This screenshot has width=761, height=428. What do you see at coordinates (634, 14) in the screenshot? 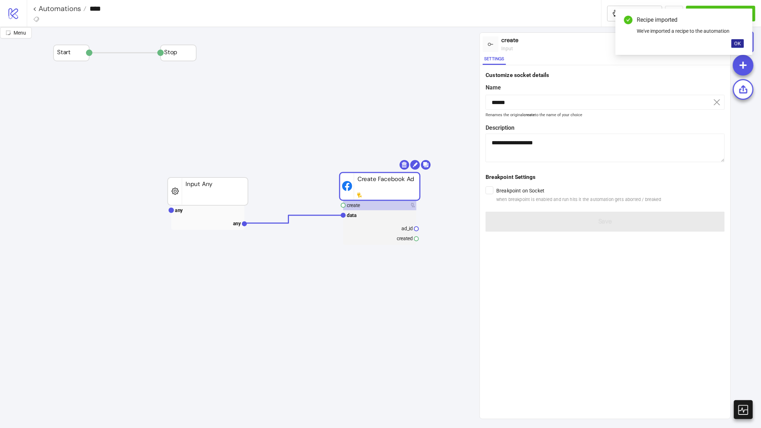
I see `button: To Widgets` at bounding box center [634, 14].